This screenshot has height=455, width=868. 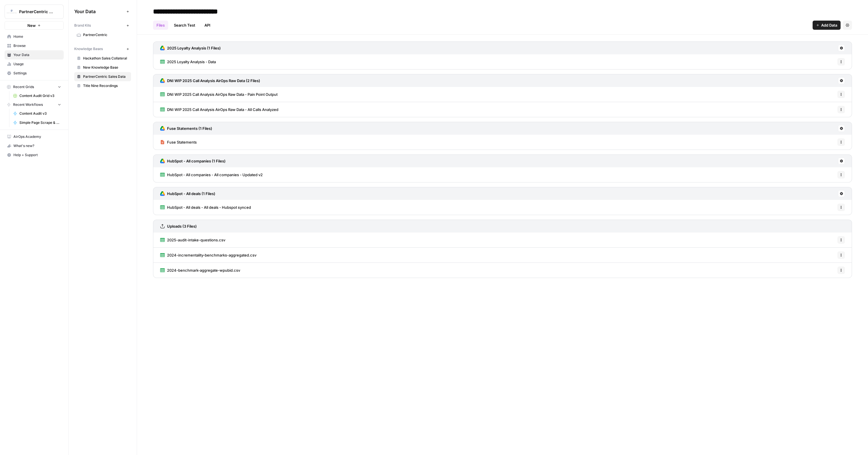 What do you see at coordinates (223, 110) in the screenshot?
I see `span: DNI WIP 2025 Call Analysis AirOps Raw Data - All Calls Analyzed` at bounding box center [223, 110].